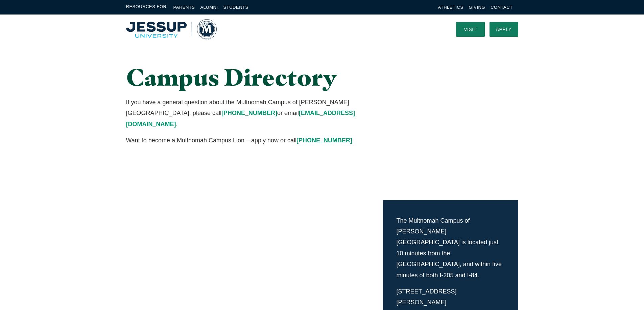  Describe the element at coordinates (172, 29) in the screenshot. I see `a: Home` at that location.